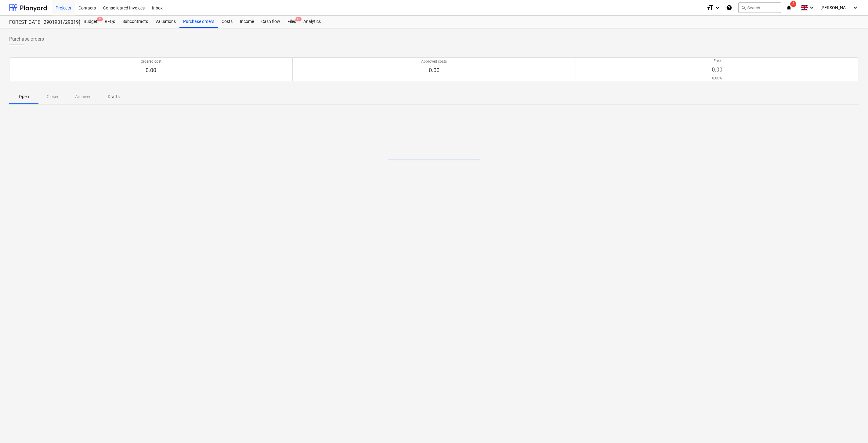  I want to click on div: Valuations, so click(165, 22).